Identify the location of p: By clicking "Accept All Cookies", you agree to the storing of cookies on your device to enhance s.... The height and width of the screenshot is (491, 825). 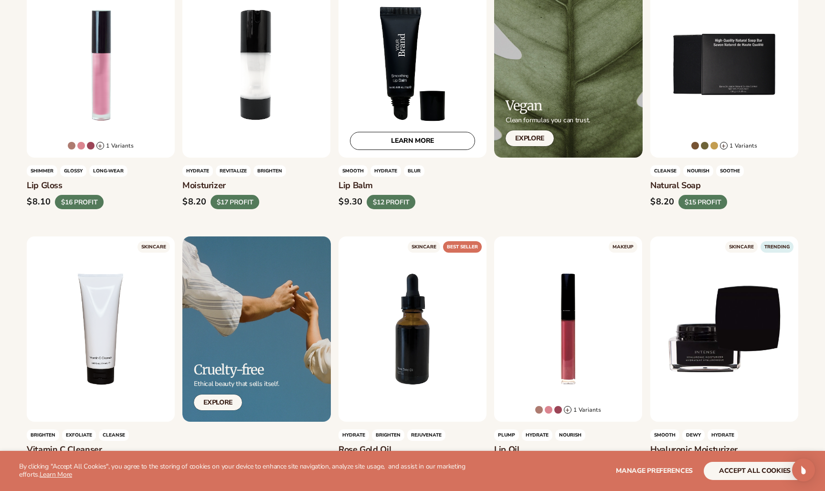
(254, 471).